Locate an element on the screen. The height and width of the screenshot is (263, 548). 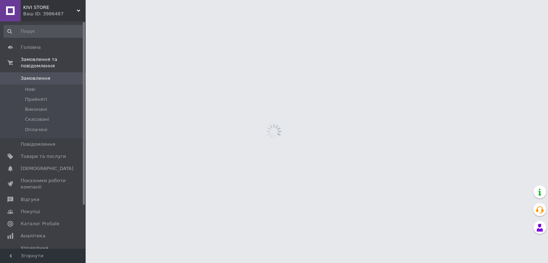
span: Нові is located at coordinates (30, 90).